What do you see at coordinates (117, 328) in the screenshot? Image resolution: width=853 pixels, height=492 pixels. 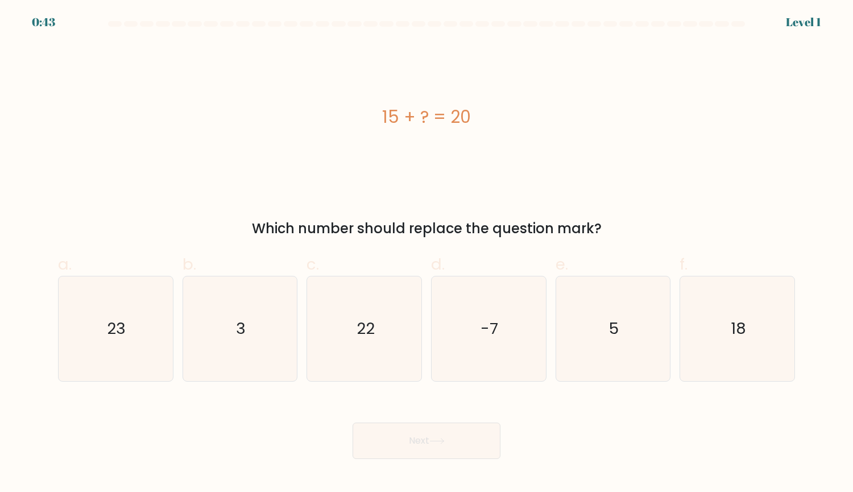 I see `text: 23` at bounding box center [117, 328].